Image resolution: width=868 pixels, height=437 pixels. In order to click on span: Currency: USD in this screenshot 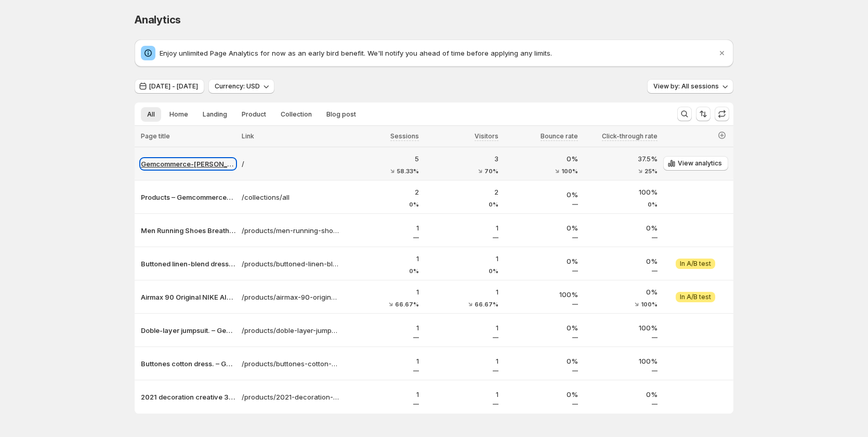, I will do `click(237, 86)`.